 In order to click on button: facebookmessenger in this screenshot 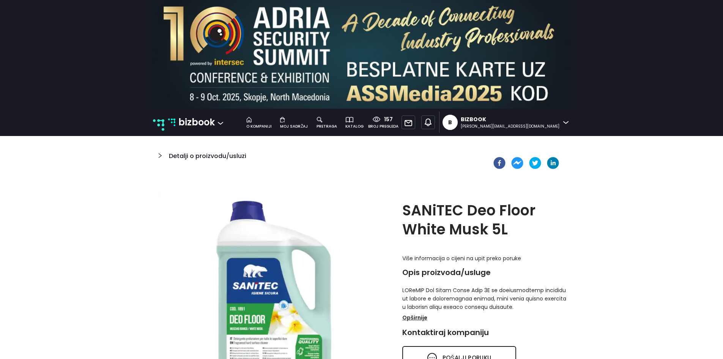, I will do `click(517, 163)`.